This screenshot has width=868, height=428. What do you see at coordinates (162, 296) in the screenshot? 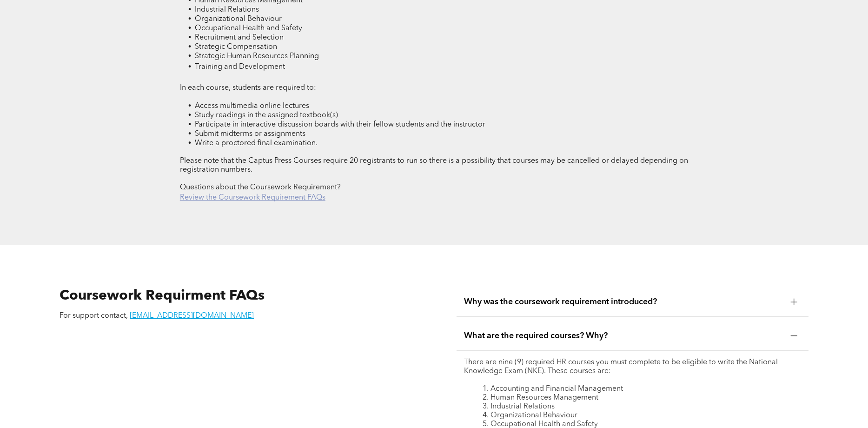
I see `span: Coursework Requirment FAQs` at bounding box center [162, 296].